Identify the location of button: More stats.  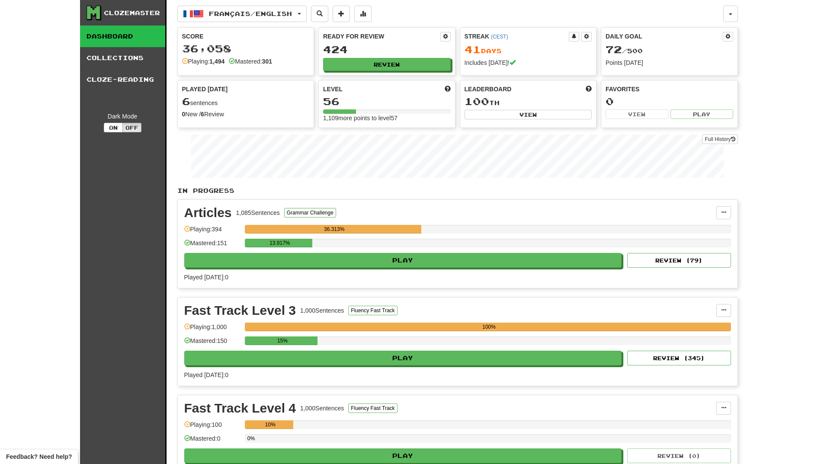
(363, 14).